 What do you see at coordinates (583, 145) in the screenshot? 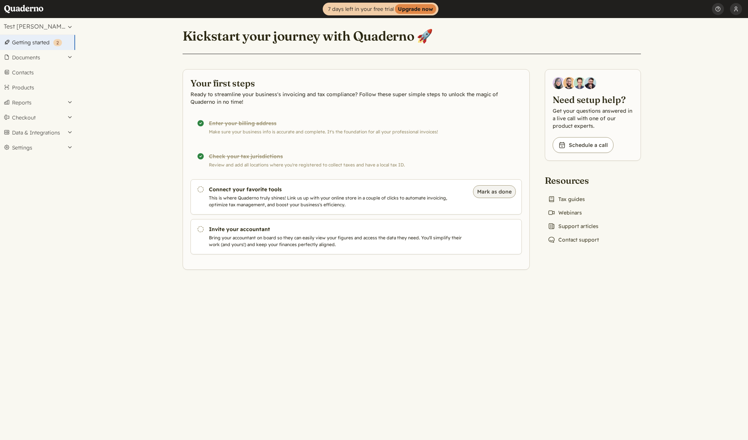
I see `a: Schedule a call` at bounding box center [583, 145].